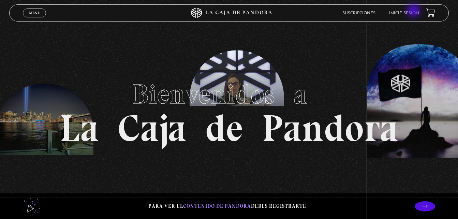 This screenshot has height=219, width=458. I want to click on h1: La Caja de Pandora, so click(229, 109).